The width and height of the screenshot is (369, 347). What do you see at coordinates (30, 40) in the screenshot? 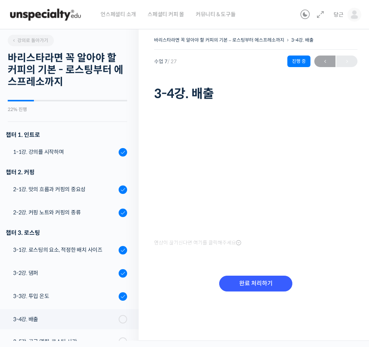
I see `span: 강의로 돌아가기` at bounding box center [30, 40].